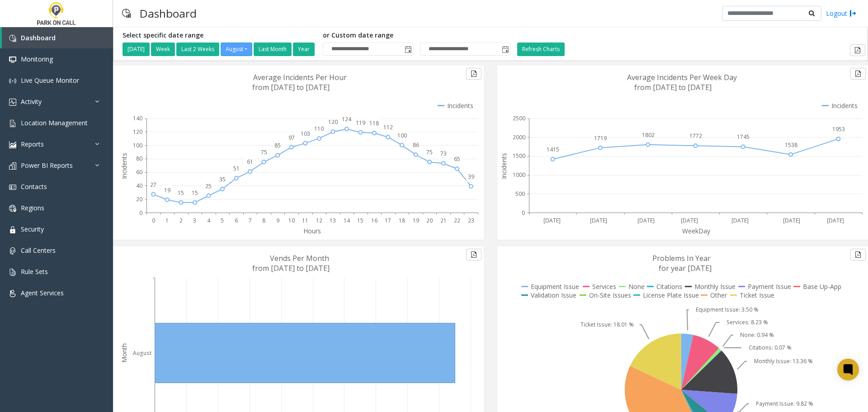 The width and height of the screenshot is (868, 412). What do you see at coordinates (139, 172) in the screenshot?
I see `text: 60` at bounding box center [139, 172].